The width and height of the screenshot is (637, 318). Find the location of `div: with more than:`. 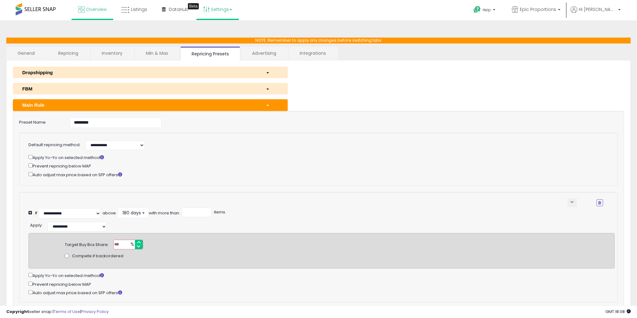

div: with more than: is located at coordinates (164, 213).